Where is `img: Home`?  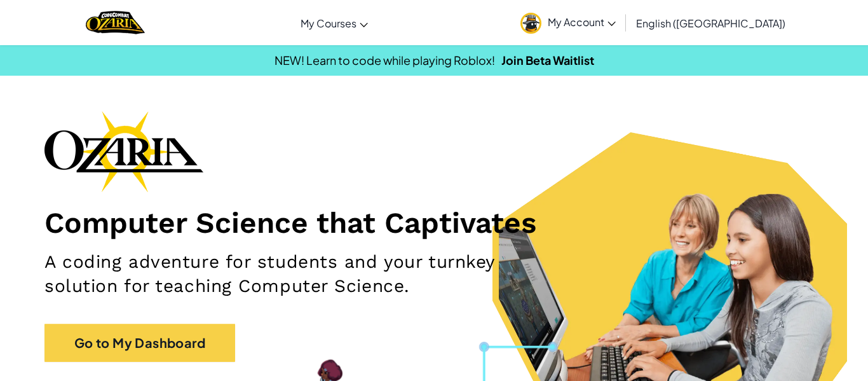
img: Home is located at coordinates (115, 22).